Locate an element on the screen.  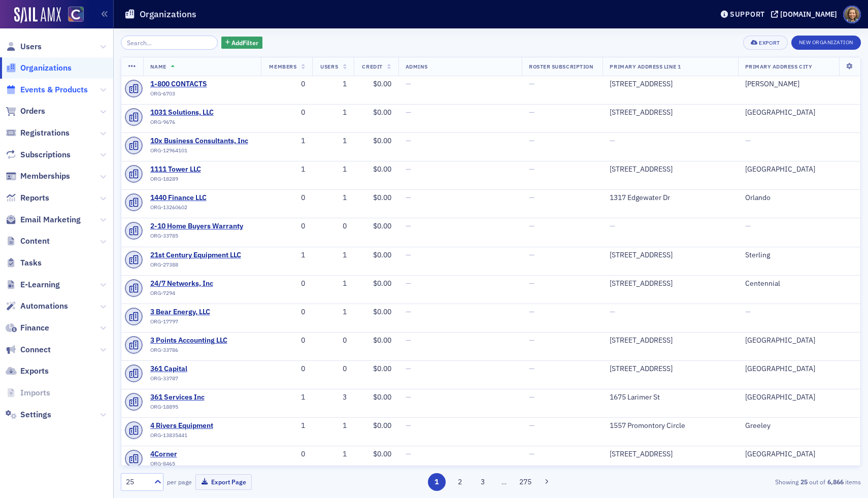
span: 2-10 Home Buyers Warranty is located at coordinates (197, 226).